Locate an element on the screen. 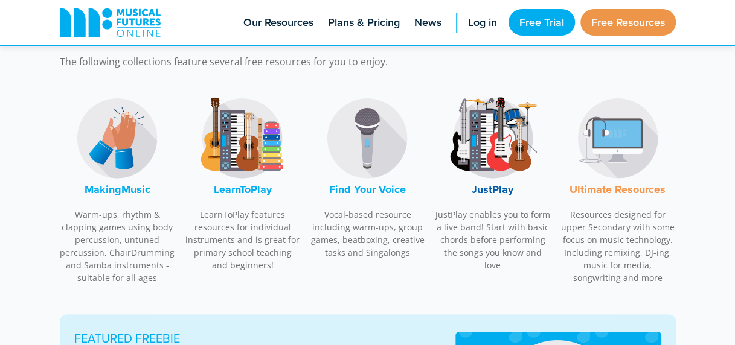 The image size is (735, 345). img: LearnToPlay Logo is located at coordinates (242, 138).